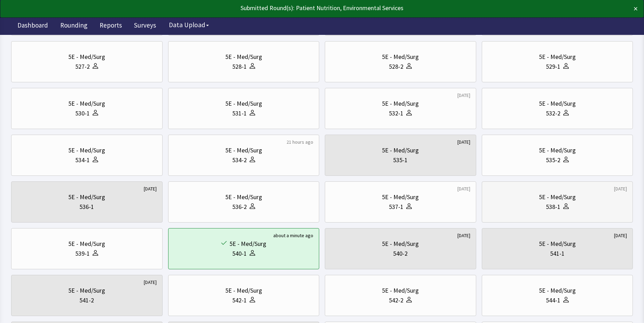 The image size is (644, 323). Describe the element at coordinates (82, 160) in the screenshot. I see `div: 534-1` at that location.